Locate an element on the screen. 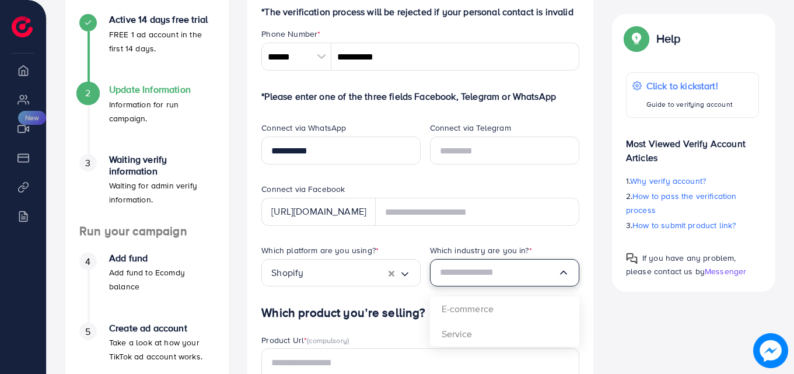  label: Product Url is located at coordinates (305, 340).